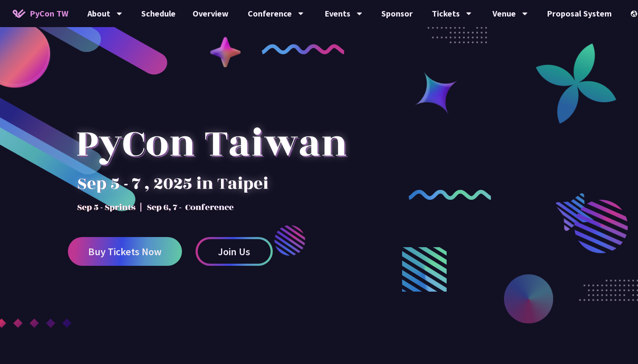 Image resolution: width=638 pixels, height=364 pixels. I want to click on span: PyCon TW, so click(49, 13).